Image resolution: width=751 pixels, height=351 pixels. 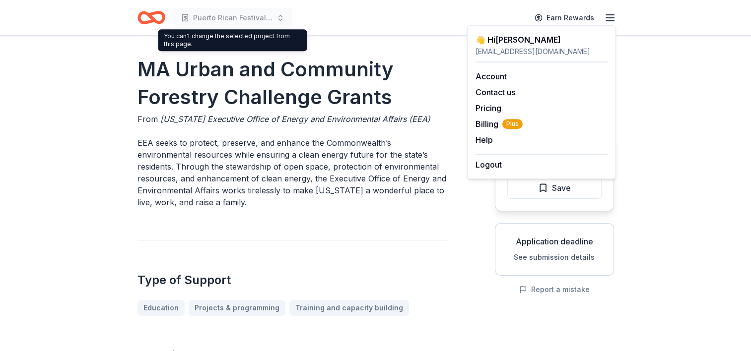 What do you see at coordinates (491, 76) in the screenshot?
I see `a: Account` at bounding box center [491, 76].